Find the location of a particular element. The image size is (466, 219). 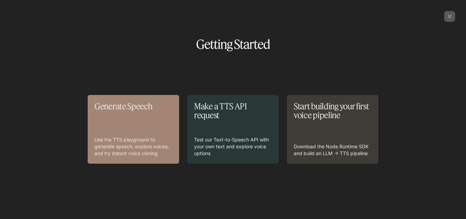

a: Start building your first voice pipelineDownload the Node Runtime SDK and build an LLM → TTS pipe... is located at coordinates (333, 129).